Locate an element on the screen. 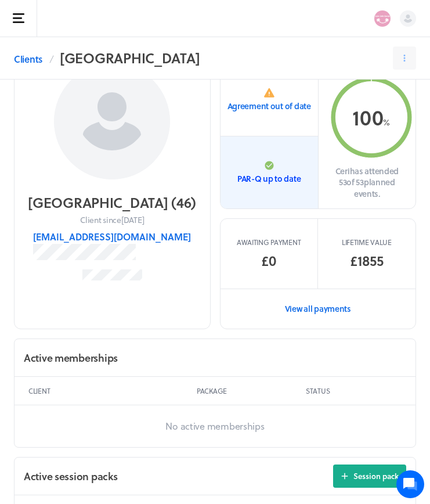 The width and height of the screenshot is (430, 504). p: Ceri has attended 53 of 53 planned events. is located at coordinates (366, 183).